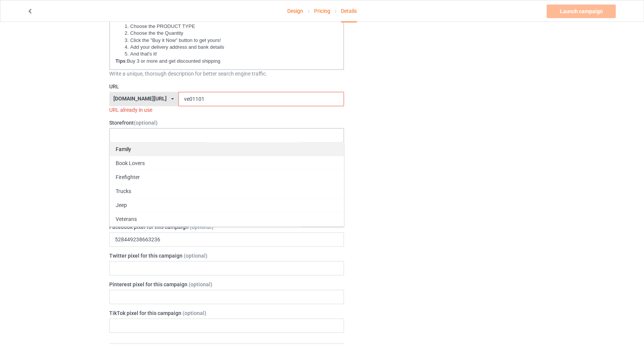  I want to click on li: Add your delivery address and bank details, so click(230, 47).